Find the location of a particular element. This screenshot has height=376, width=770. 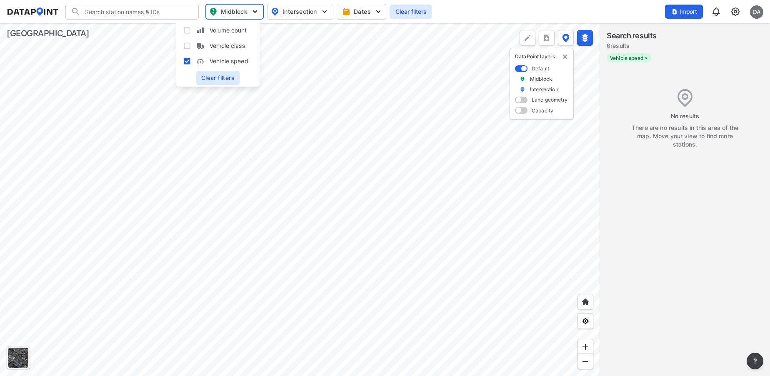

button: Dates is located at coordinates (361, 12).